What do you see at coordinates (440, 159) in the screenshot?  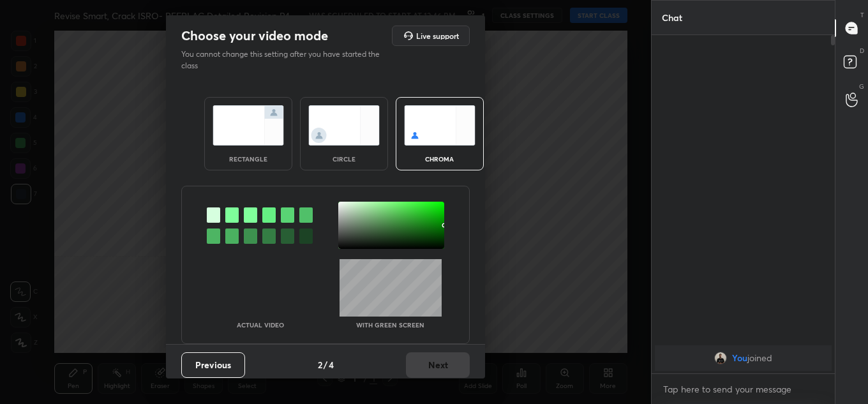 I see `div: chroma` at bounding box center [440, 159].